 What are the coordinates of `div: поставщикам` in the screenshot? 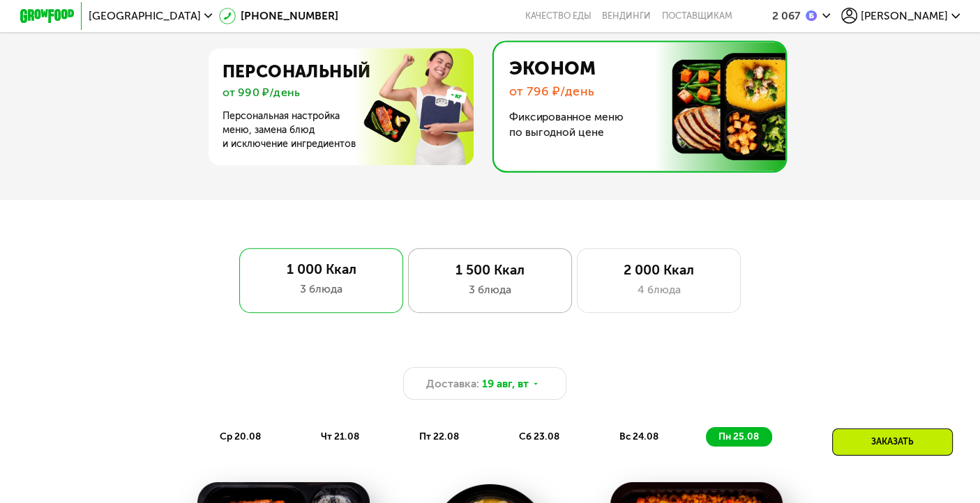 It's located at (696, 16).